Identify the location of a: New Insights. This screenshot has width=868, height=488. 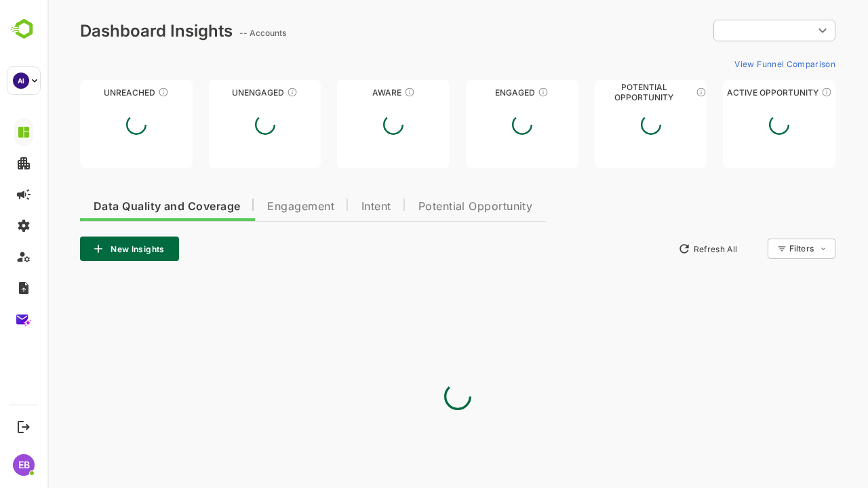
(82, 249).